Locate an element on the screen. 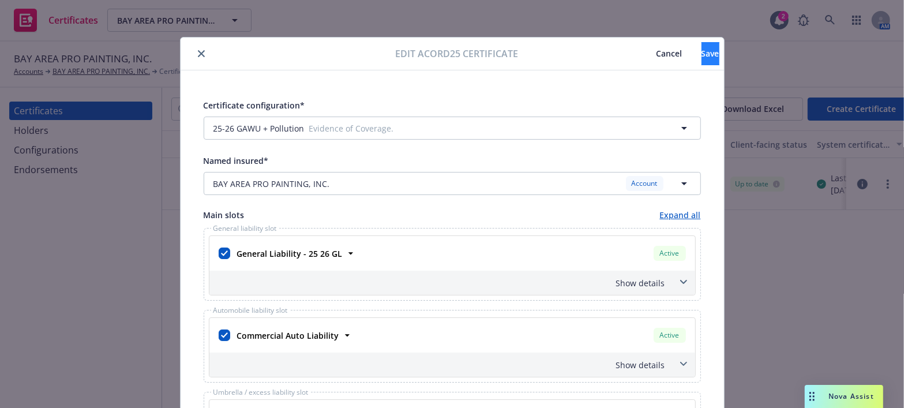 The height and width of the screenshot is (408, 904). button: Save is located at coordinates (710, 54).